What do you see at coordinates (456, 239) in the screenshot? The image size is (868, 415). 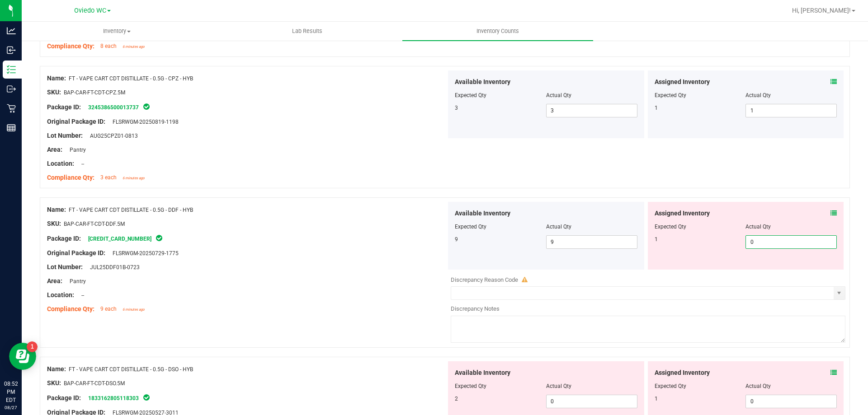 I see `span: 9` at bounding box center [456, 239].